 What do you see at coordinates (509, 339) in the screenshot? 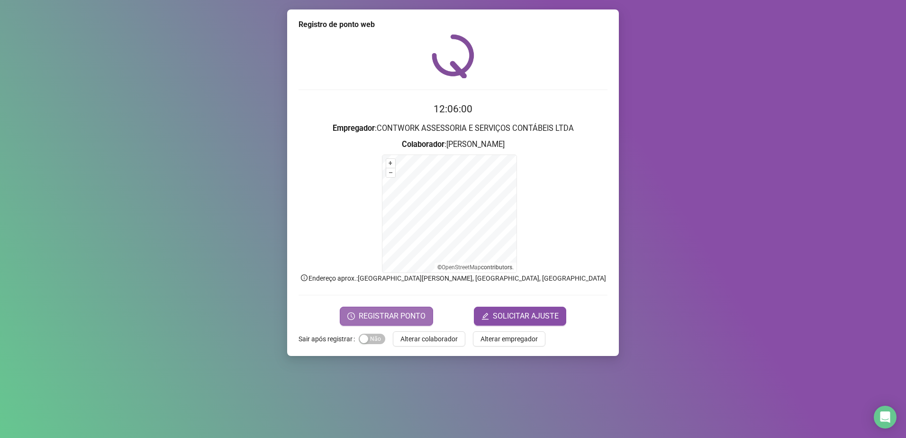
I see `button: Alterar empregador` at bounding box center [509, 339].